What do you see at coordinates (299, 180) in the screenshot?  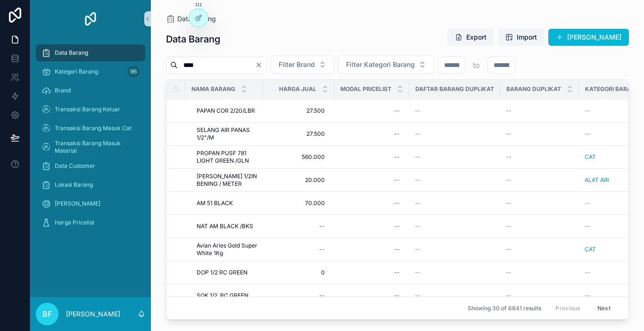 I see `a: 20.000` at bounding box center [299, 180].